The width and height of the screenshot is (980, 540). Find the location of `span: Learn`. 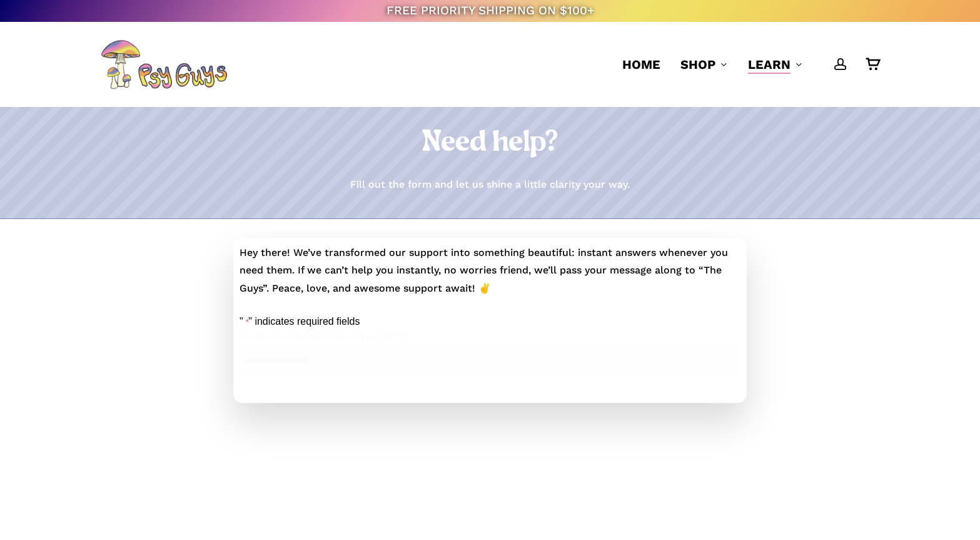

span: Learn is located at coordinates (769, 65).